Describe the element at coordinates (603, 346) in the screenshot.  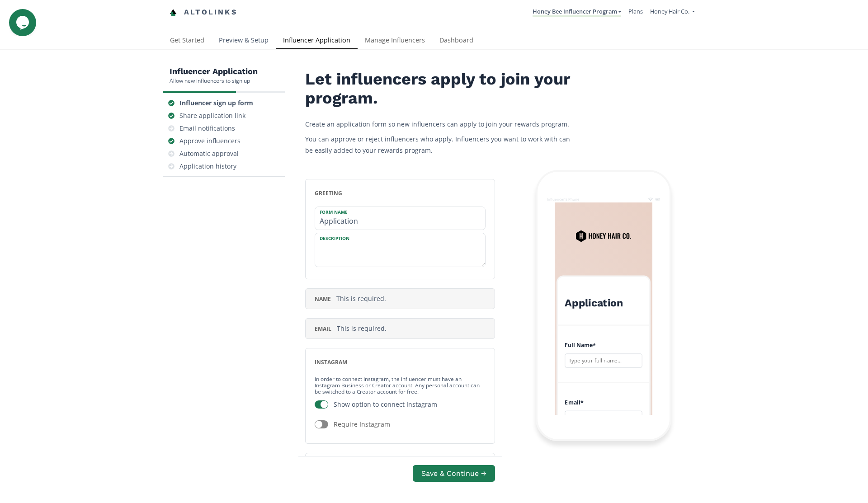
I see `h4: Full Name *` at that location.